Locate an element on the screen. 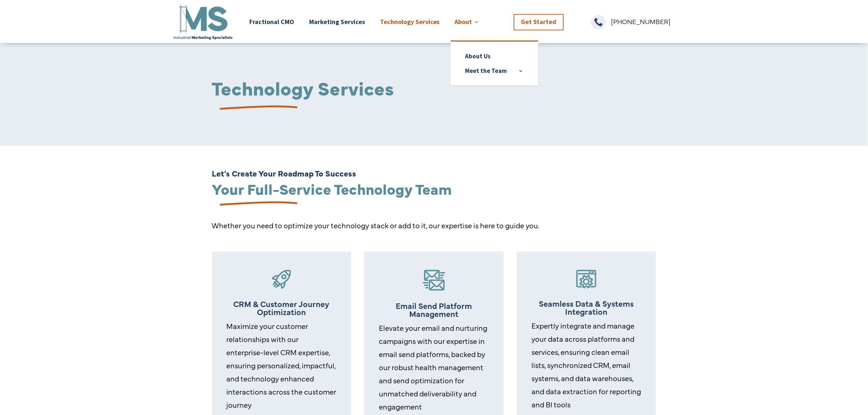  span: Email Send Platform Management is located at coordinates (434, 309).